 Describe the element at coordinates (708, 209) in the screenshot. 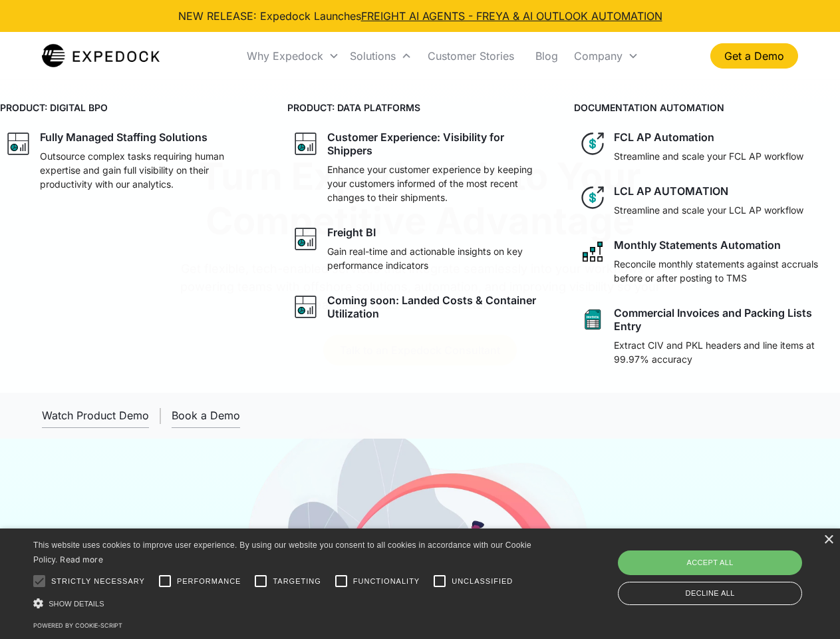

I see `p: Streamline and scale your LCL AP workflow` at that location.